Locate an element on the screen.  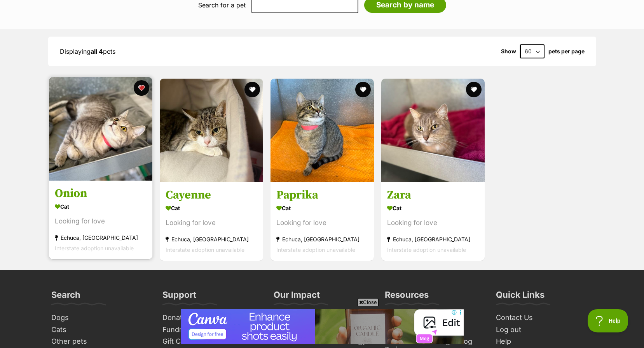
a: Fundraise is located at coordinates (211, 330).